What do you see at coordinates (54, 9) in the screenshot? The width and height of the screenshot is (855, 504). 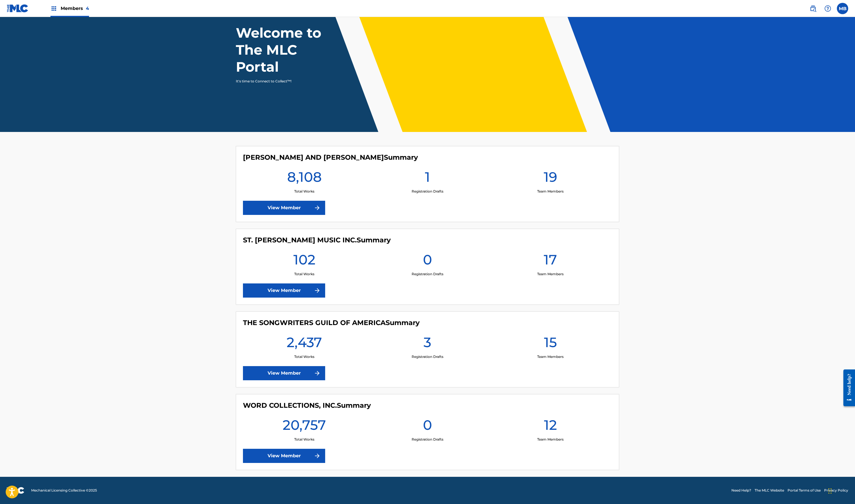 I see `img: Top Rightsholders` at bounding box center [54, 9].